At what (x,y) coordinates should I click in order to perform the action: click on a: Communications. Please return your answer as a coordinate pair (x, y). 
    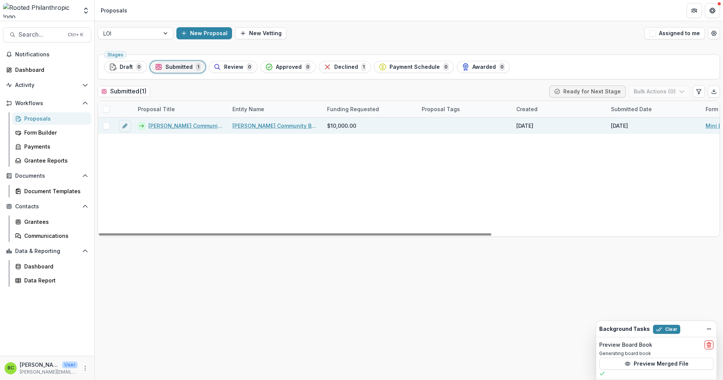
    Looking at the image, I should click on (51, 236).